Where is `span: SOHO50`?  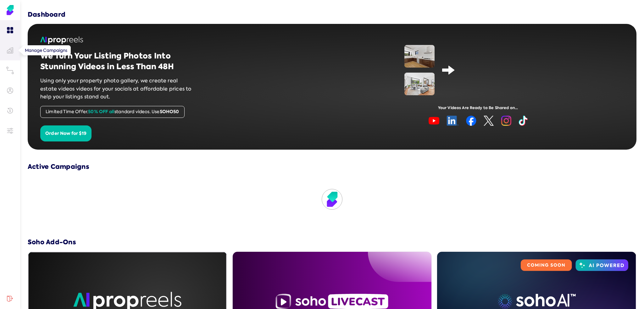 span: SOHO50 is located at coordinates (170, 112).